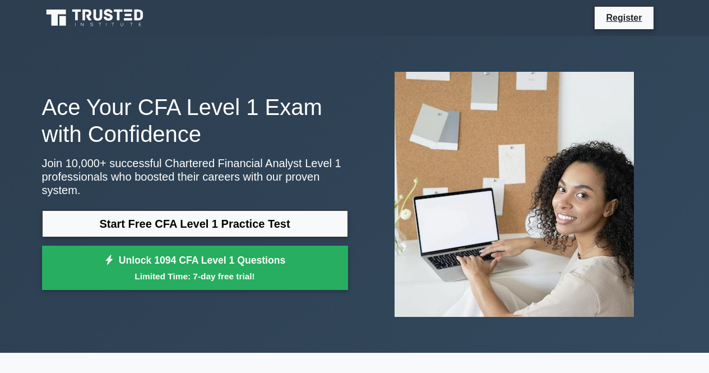  I want to click on p: Join 10,000+ successful Chartered Financial Analyst Level 1 professionals who boosted their caree..., so click(195, 177).